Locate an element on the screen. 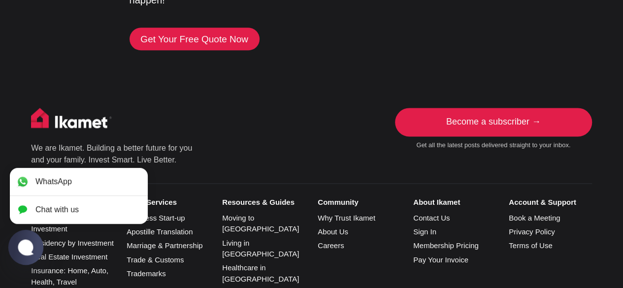  a: Book a Meeting is located at coordinates (534, 218).